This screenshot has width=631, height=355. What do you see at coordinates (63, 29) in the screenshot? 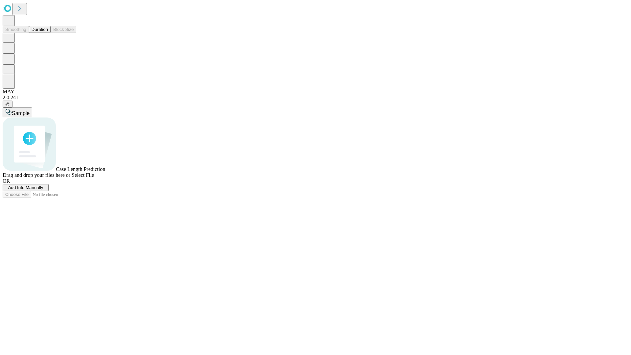
I see `button: Block Size` at bounding box center [63, 29].